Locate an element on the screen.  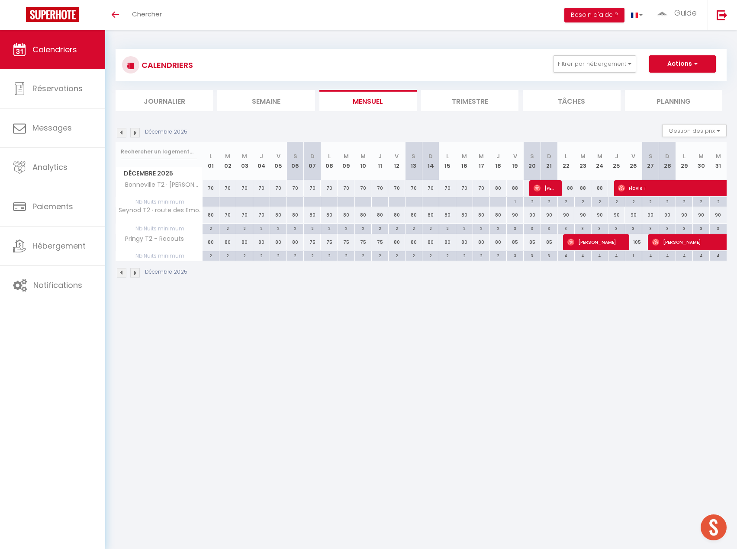
th: 29 is located at coordinates (684, 161).